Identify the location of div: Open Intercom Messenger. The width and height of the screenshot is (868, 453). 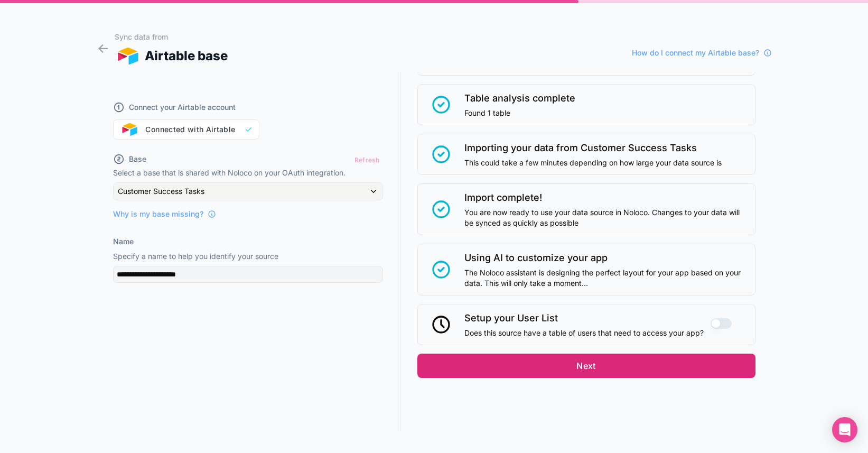
(845, 430).